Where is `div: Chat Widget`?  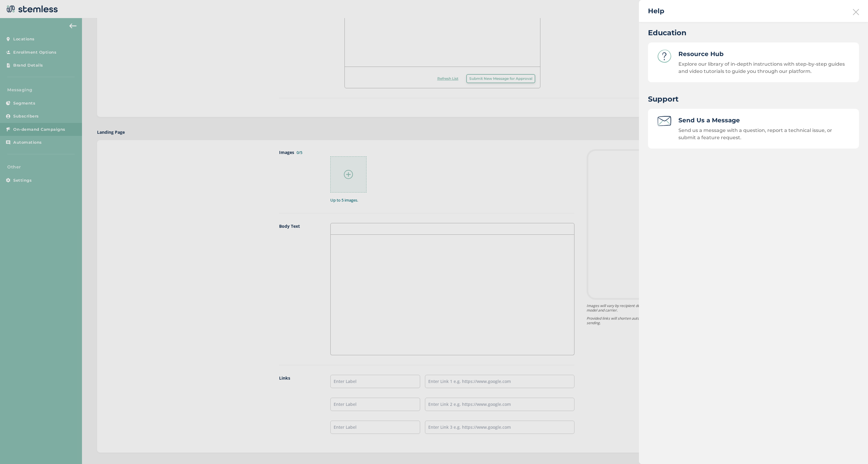 div: Chat Widget is located at coordinates (853, 449).